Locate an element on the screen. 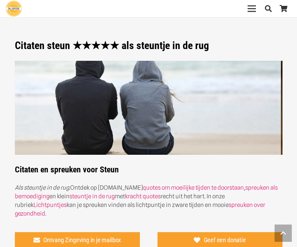  a: Zoeken is located at coordinates (268, 9).